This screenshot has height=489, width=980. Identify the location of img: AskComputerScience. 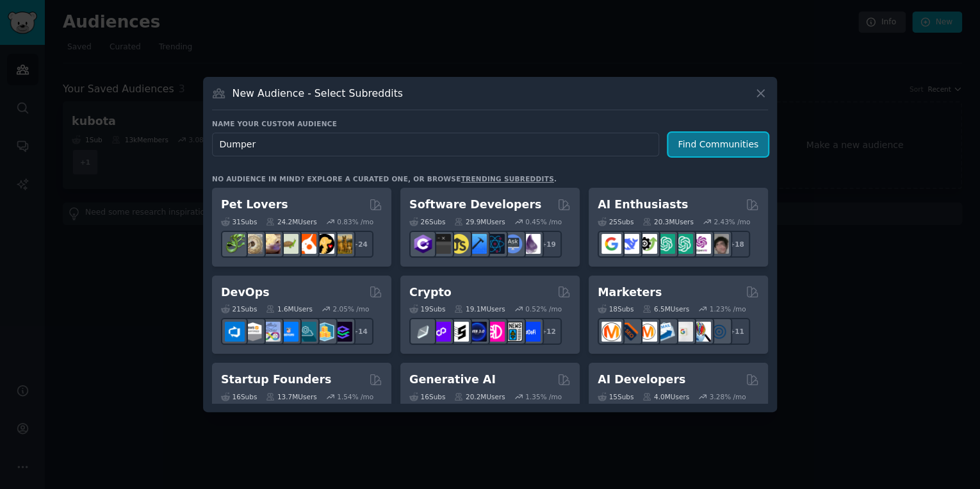
(512, 243).